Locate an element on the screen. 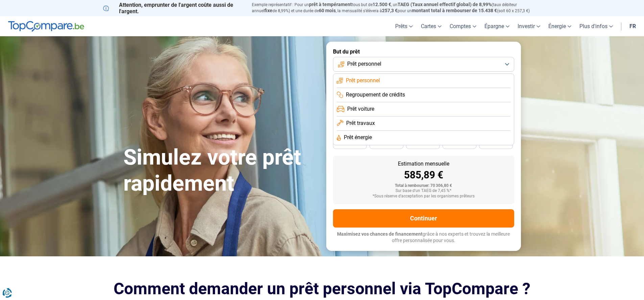 The height and width of the screenshot is (300, 644). span: 12.500 € is located at coordinates (382, 4).